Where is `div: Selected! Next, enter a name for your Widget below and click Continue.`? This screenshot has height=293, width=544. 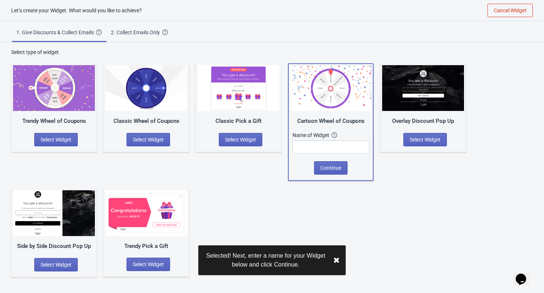 div: Selected! Next, enter a name for your Widget below and click Continue. is located at coordinates (266, 260).